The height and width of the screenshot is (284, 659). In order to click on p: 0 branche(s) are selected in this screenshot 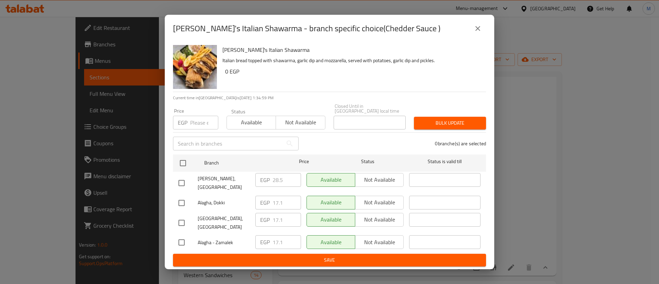, I will do `click(461, 144)`.